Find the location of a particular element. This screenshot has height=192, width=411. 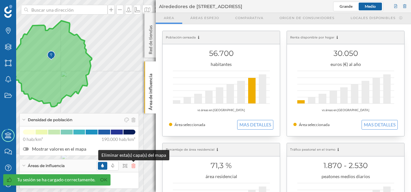

div: Porcentaje de área residencial is located at coordinates (221, 150).